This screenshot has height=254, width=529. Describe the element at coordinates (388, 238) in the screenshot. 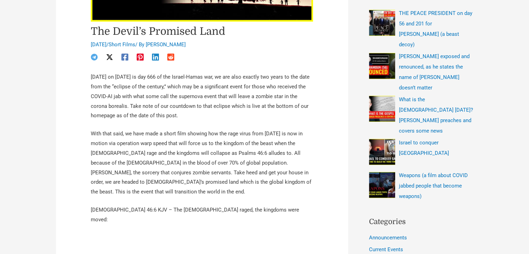

I see `a: Announcements` at that location.